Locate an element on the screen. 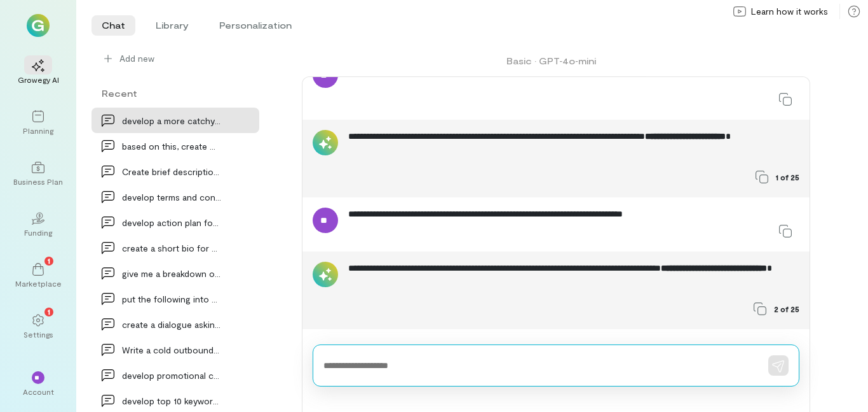 The width and height of the screenshot is (868, 412). div: Recent is located at coordinates (175, 93).